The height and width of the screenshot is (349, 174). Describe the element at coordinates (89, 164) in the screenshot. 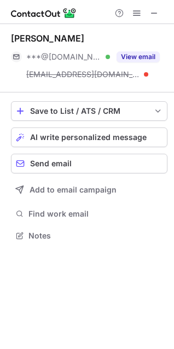

I see `button: Send email` at that location.